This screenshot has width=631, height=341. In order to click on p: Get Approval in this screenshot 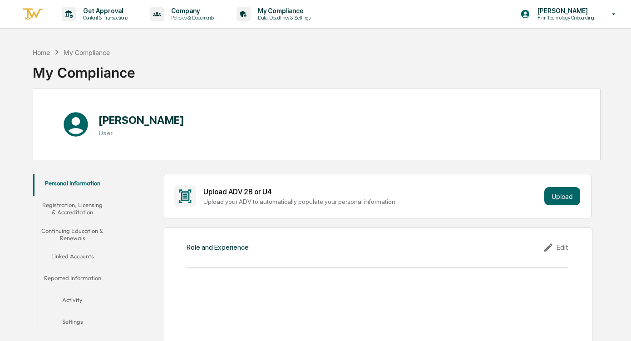, I will do `click(104, 11)`.